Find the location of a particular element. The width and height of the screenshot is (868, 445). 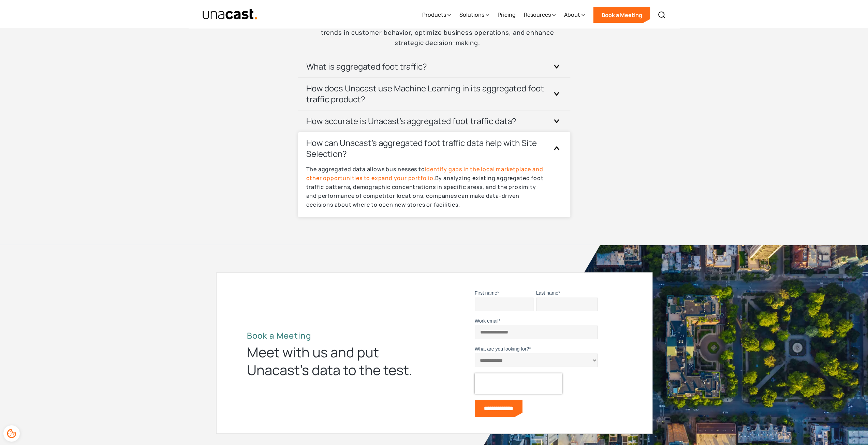

h2: Book a Meeting is located at coordinates (336, 336).